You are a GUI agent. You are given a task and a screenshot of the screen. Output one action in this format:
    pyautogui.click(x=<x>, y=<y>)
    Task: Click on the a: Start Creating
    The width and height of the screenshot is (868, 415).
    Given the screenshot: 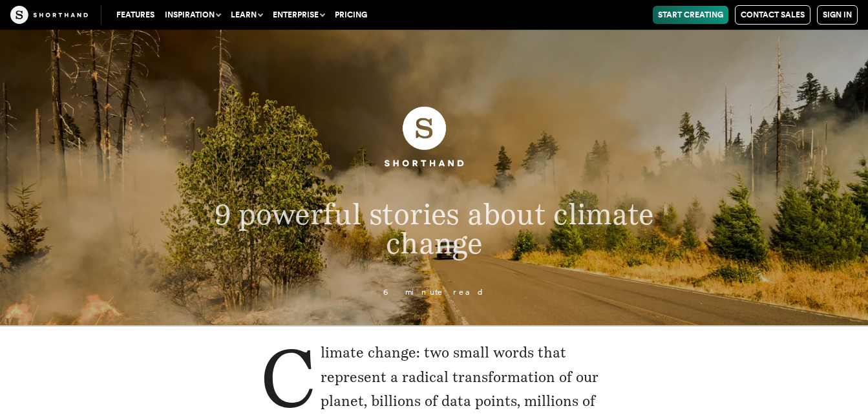 What is the action you would take?
    pyautogui.click(x=691, y=15)
    